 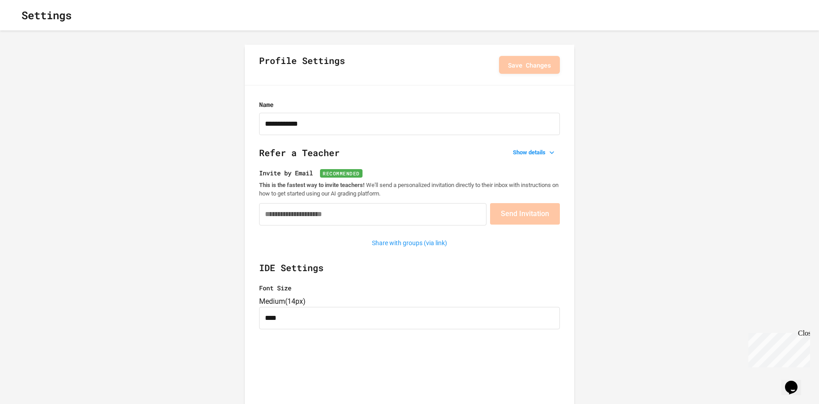 What do you see at coordinates (525, 214) in the screenshot?
I see `button: Send Invitation` at bounding box center [525, 214].